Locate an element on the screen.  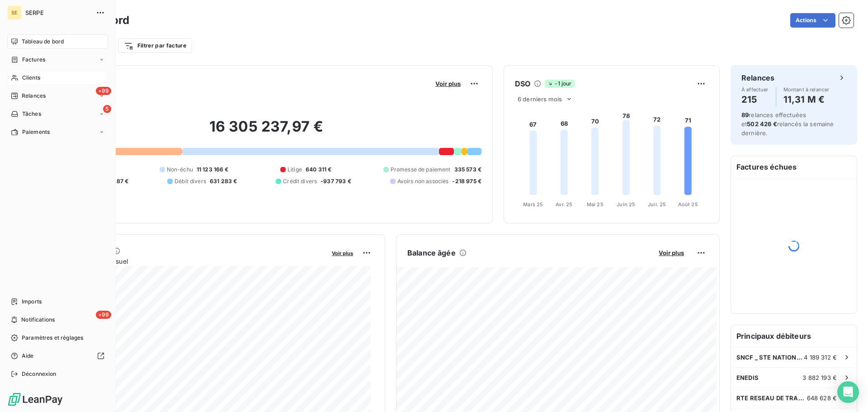
span: RTE RESEAU DE TRANSPORT ELECTRICITE is located at coordinates (772, 398).